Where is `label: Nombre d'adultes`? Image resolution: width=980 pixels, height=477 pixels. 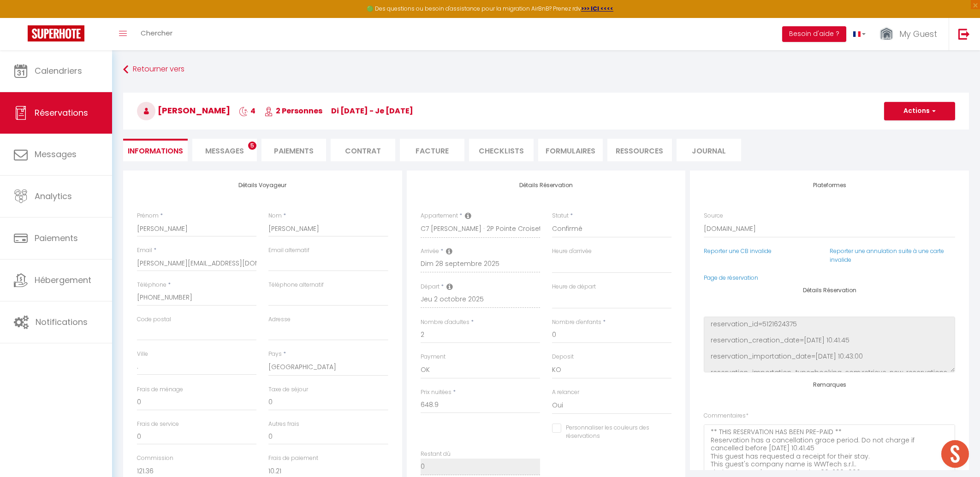 label: Nombre d'adultes is located at coordinates (445, 322).